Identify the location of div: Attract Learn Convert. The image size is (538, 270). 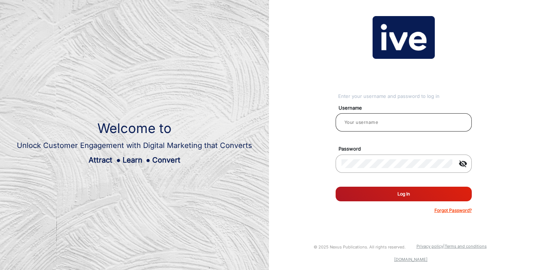
(134, 160).